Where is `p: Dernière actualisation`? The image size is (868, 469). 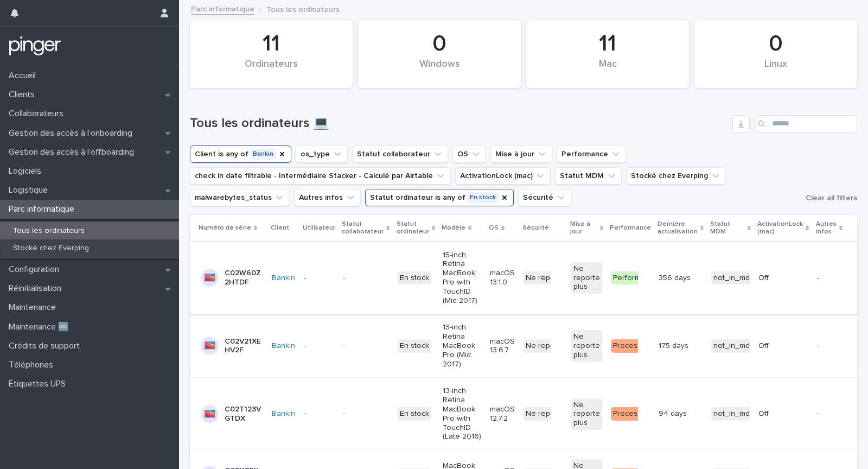 p: Dernière actualisation is located at coordinates (678, 228).